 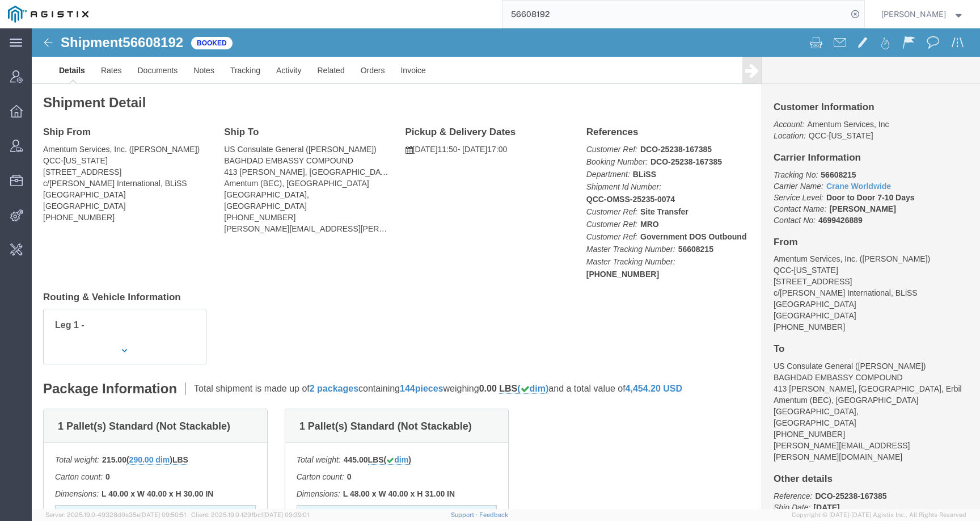 What do you see at coordinates (913, 14) in the screenshot?
I see `span: Kate Petrenko` at bounding box center [913, 14].